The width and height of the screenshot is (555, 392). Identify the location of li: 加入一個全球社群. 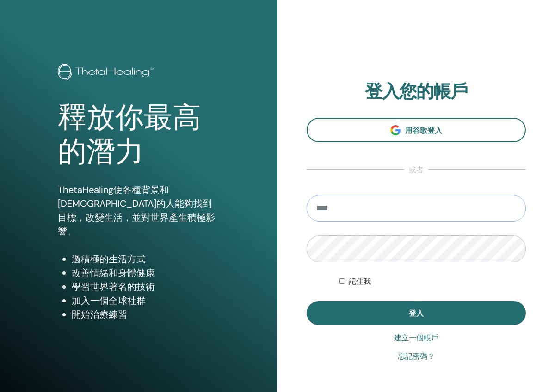
(146, 301).